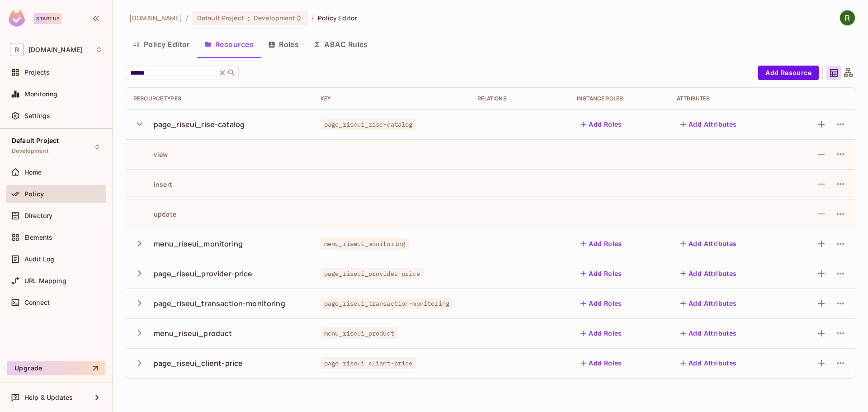  Describe the element at coordinates (154, 214) in the screenshot. I see `div: update` at that location.